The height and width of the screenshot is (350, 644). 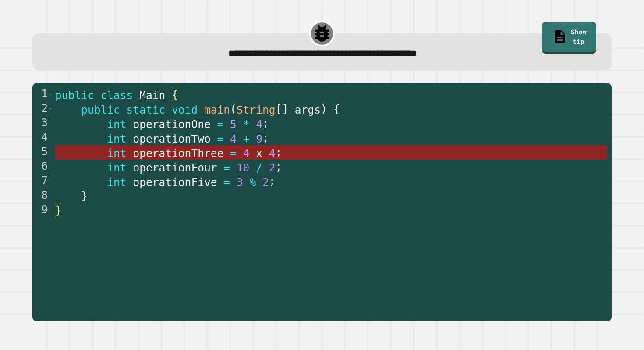 What do you see at coordinates (152, 95) in the screenshot?
I see `span: Main` at bounding box center [152, 95].